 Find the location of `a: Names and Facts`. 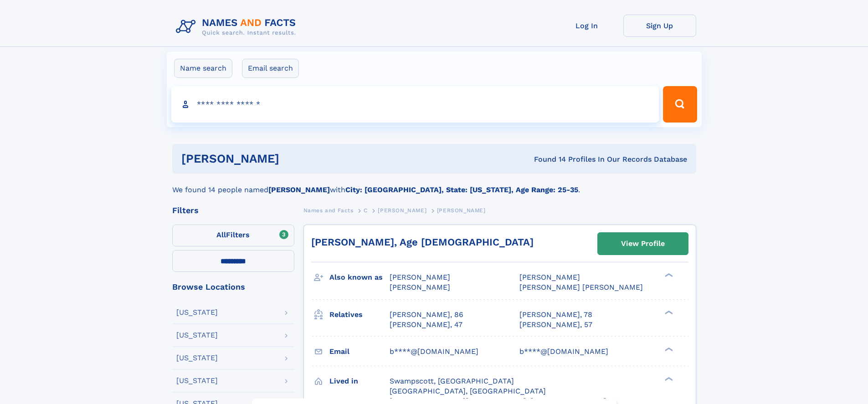

a: Names and Facts is located at coordinates (329, 210).